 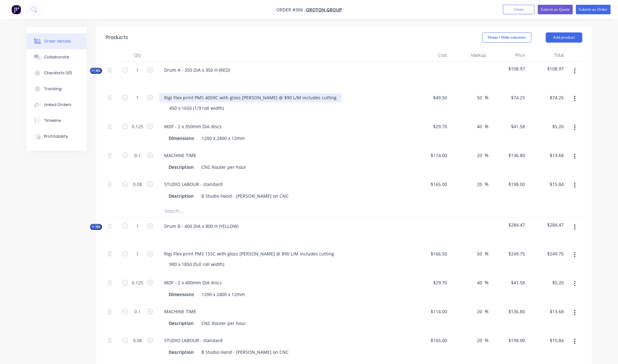 What do you see at coordinates (228, 211) in the screenshot?
I see `input: Search...` at bounding box center [228, 211].